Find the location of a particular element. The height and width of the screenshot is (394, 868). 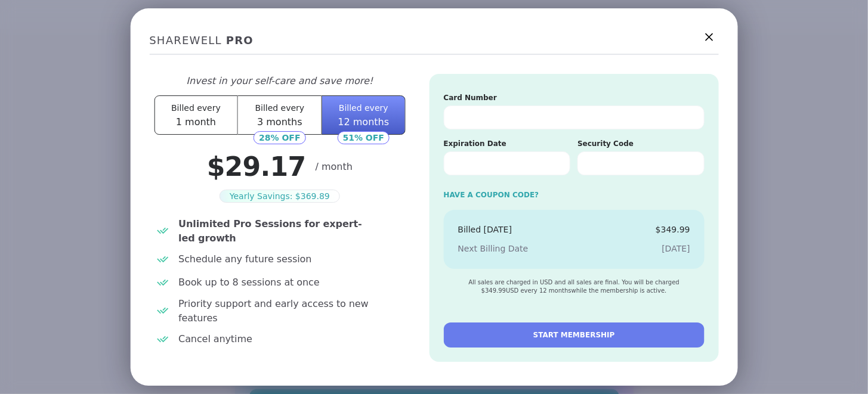

h4: $ 29.17 is located at coordinates (257, 167).